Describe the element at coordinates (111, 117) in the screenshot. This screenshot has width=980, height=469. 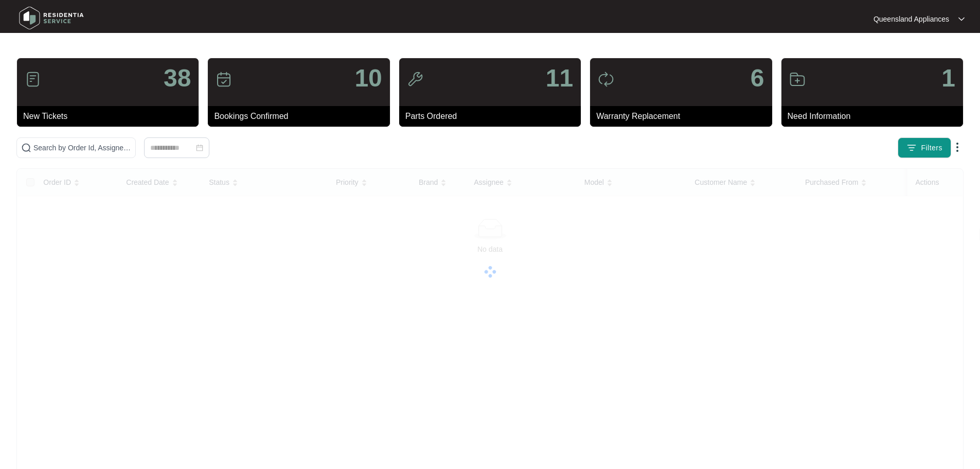
I see `p: New Tickets` at that location.